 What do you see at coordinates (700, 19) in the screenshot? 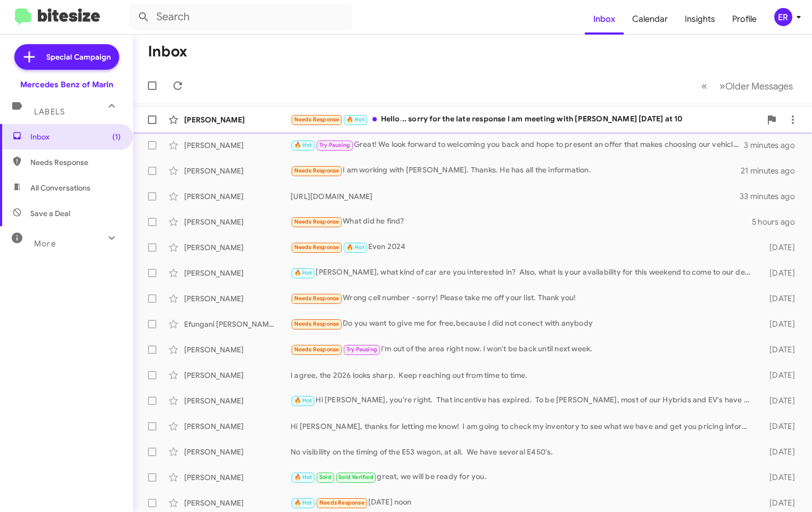
I see `span: Insights` at bounding box center [700, 19].